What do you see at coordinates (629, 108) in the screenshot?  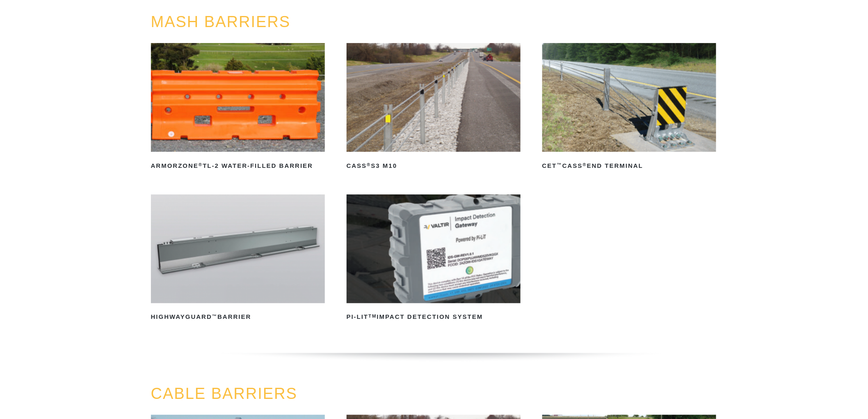 I see `a: CET™CASS®End Terminal` at bounding box center [629, 108].